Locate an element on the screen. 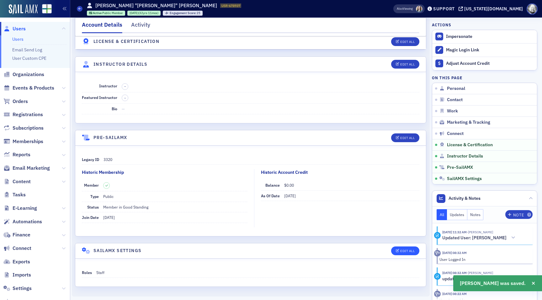 This screenshot has height=300, width=542. span: Email Marketing is located at coordinates (31, 168).